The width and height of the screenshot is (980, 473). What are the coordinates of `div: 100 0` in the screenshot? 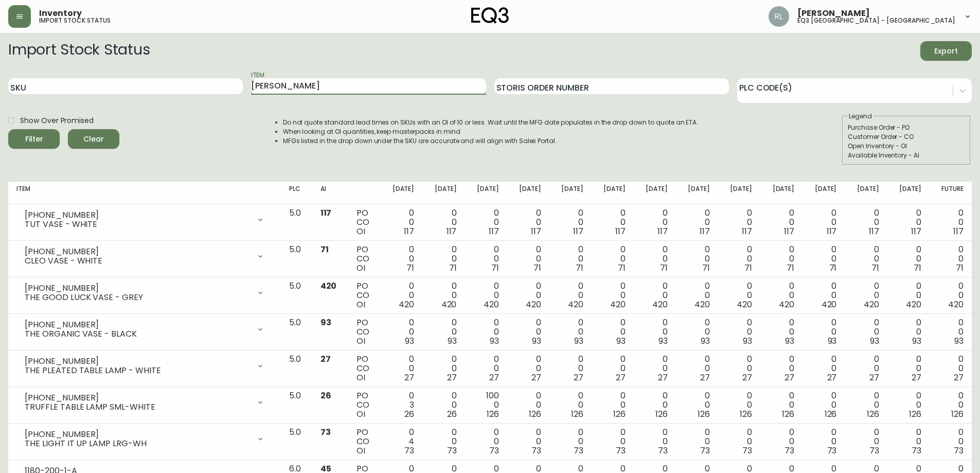 It's located at (486, 405).